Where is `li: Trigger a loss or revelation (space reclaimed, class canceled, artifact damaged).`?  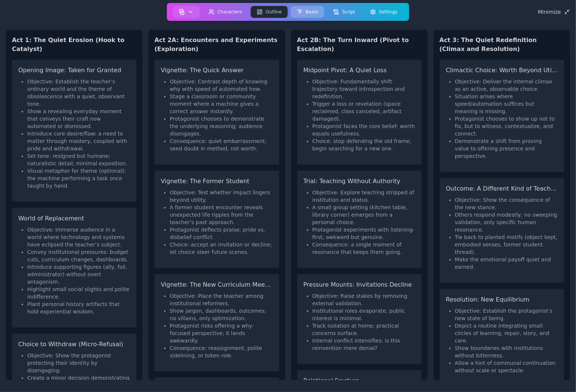 li: Trigger a loss or revelation (space reclaimed, class canceled, artifact damaged). is located at coordinates (364, 111).